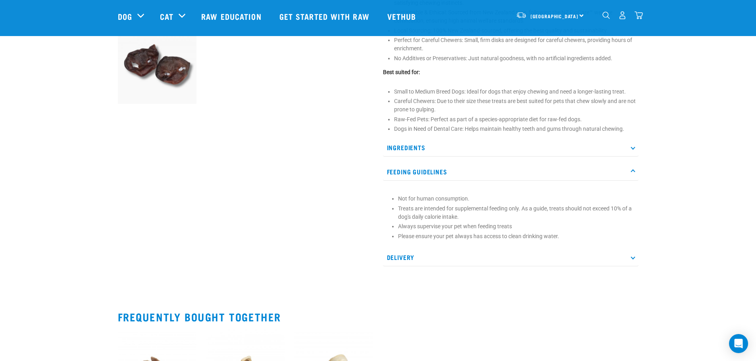  I want to click on li: Perfect for Careful Chewers: Small, firm disks are designed for careful chewers, providing hours ..., so click(516, 44).